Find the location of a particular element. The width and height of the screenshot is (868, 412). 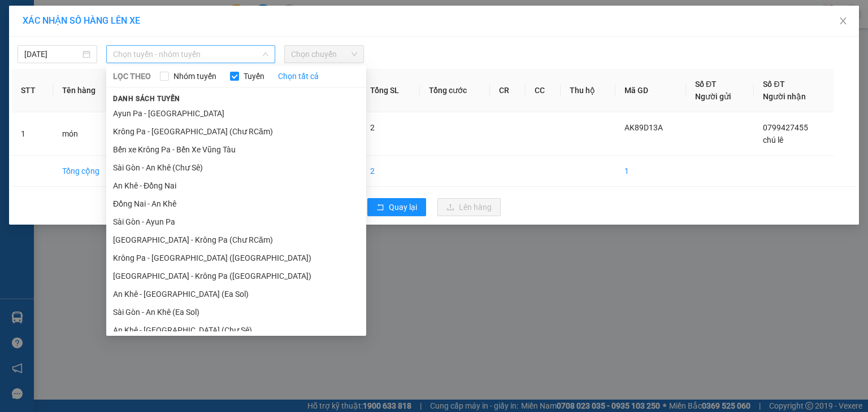

button: rollbackQuay lại is located at coordinates (397, 207).